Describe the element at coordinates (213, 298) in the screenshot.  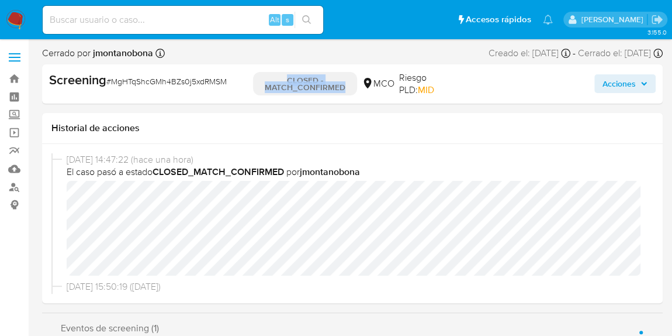
I see `b: OPEN_IN_REVIEW_STAGE_II` at that location.